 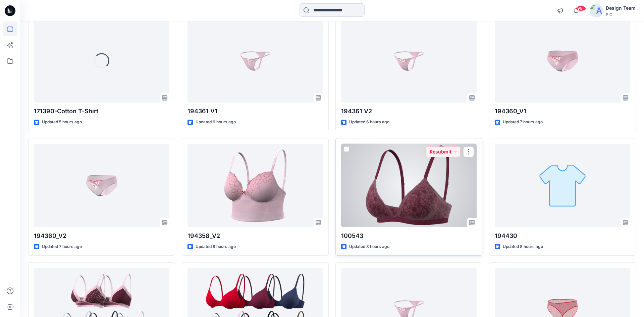 What do you see at coordinates (563, 61) in the screenshot?
I see `a: 194360_V1` at bounding box center [563, 61].